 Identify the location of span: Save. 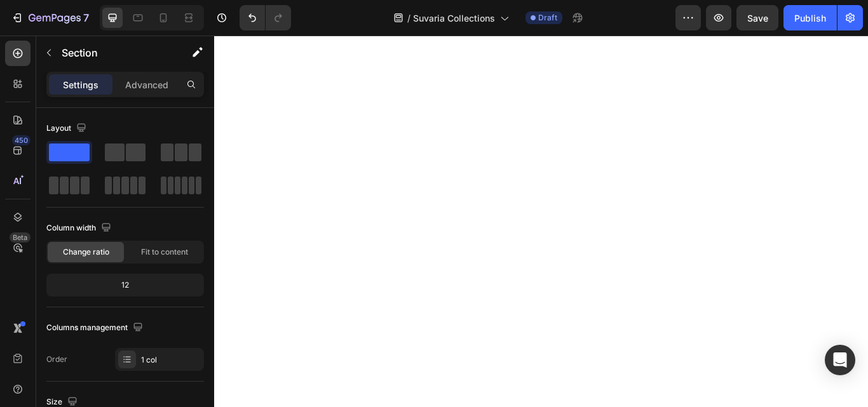
(758, 17).